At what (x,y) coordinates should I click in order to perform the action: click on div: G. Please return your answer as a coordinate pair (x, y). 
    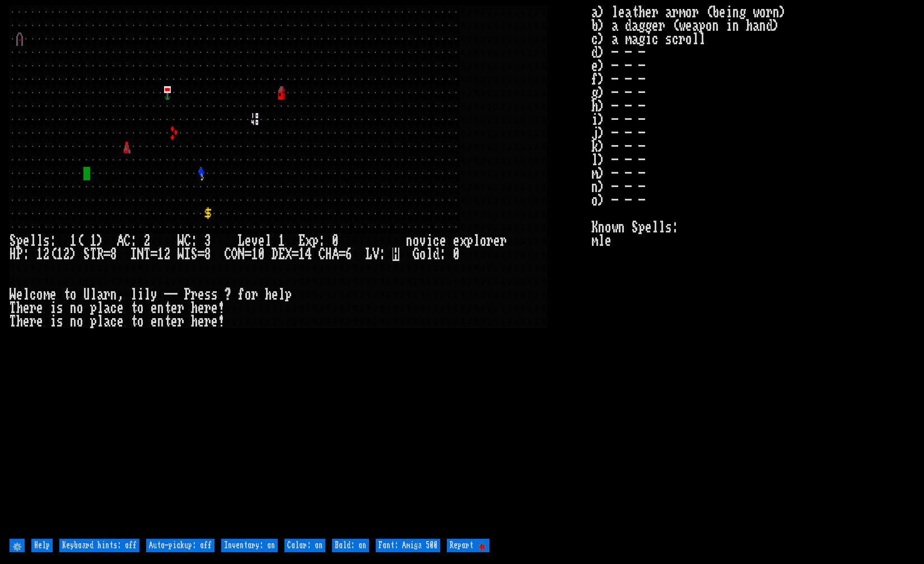
    Looking at the image, I should click on (416, 254).